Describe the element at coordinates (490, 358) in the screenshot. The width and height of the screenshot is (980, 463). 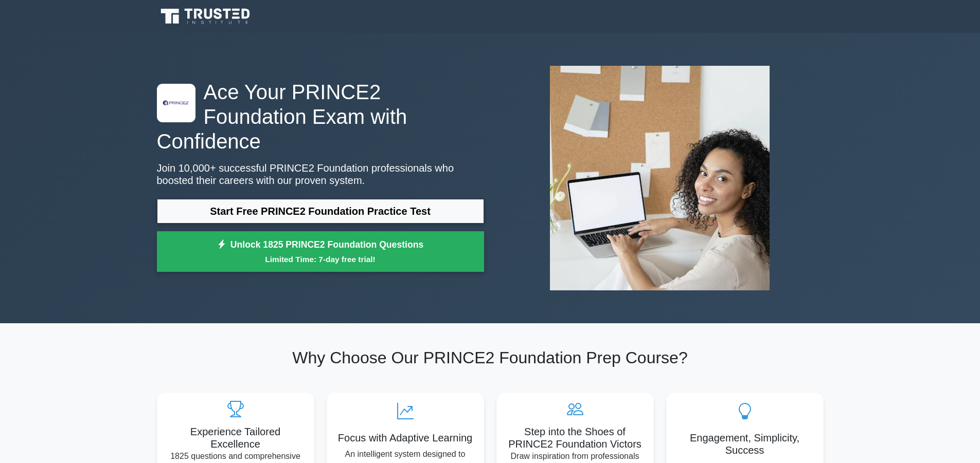
I see `h2: Why Choose Our PRINCE2 Foundation Prep Course?` at that location.